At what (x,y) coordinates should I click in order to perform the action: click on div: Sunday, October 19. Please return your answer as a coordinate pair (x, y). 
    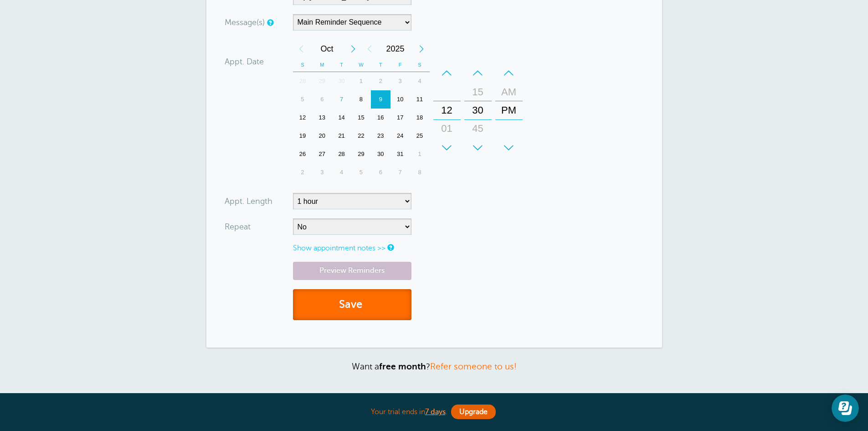
    Looking at the image, I should click on (302, 136).